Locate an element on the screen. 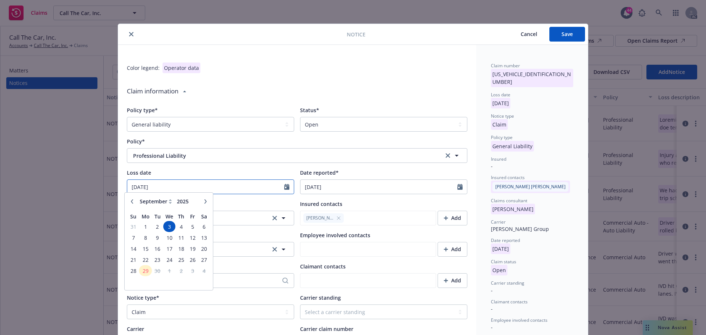  span: 22 is located at coordinates (145, 259).